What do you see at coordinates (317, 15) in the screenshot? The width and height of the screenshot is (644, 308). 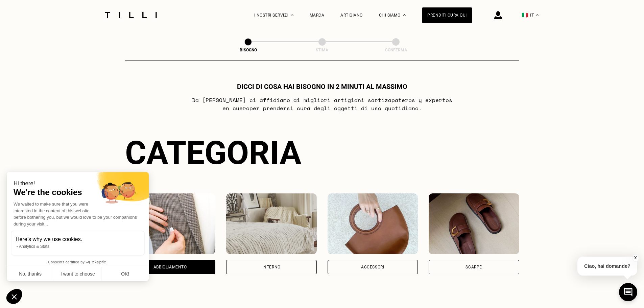 I see `a: Marca` at bounding box center [317, 15].